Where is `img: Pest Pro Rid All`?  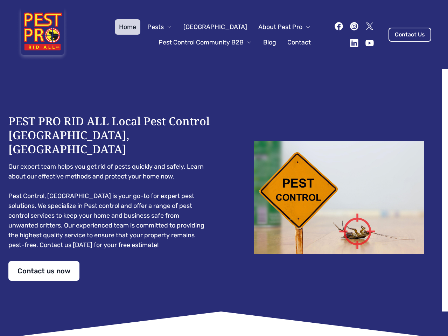
img: Pest Pro Rid All is located at coordinates (42, 35).